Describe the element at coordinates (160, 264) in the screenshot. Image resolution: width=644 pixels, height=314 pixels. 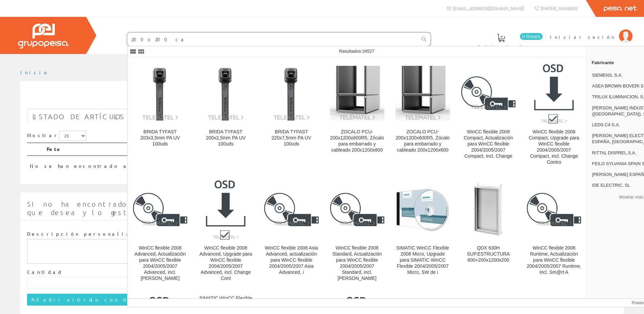
I see `div: WinCC flexible 2008 Advanced, Actualización para WinCC flexible 2004/2005/2007 Advanced, incl. [P...` at that location.